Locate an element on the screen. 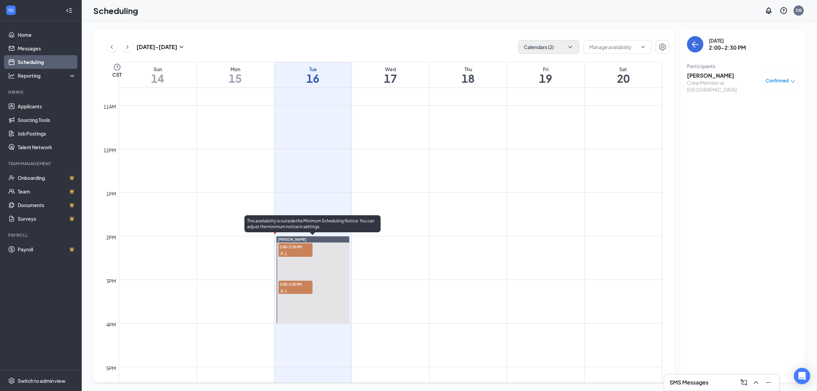 This screenshot has height=391, width=817. div: 5pm is located at coordinates (111, 368).